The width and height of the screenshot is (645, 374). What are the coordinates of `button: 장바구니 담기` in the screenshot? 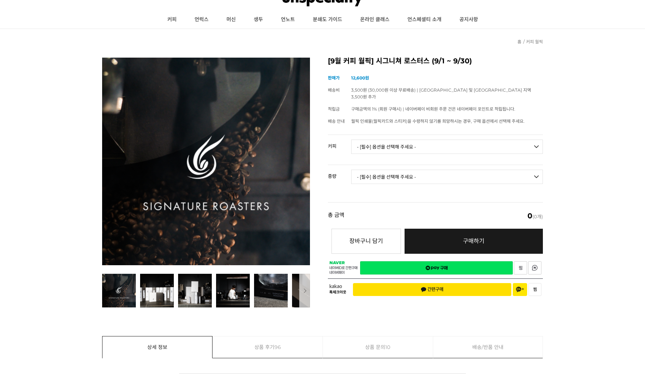 It's located at (366, 241).